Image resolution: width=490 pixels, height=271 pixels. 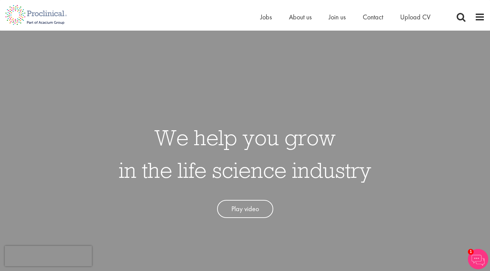 What do you see at coordinates (266, 17) in the screenshot?
I see `span: Jobs` at bounding box center [266, 17].